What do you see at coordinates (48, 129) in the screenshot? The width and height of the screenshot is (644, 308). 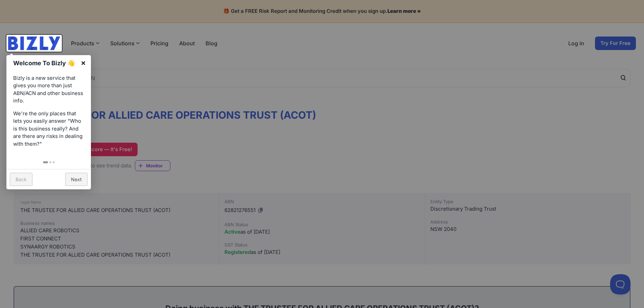 I see `p: We're the only places that lets you easily answer “Who is this business really? And are there any...` at bounding box center [48, 129].